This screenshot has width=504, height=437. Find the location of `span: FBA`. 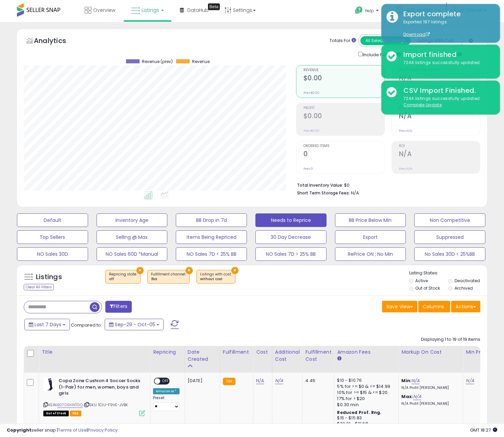

span: FBA is located at coordinates (75, 413).